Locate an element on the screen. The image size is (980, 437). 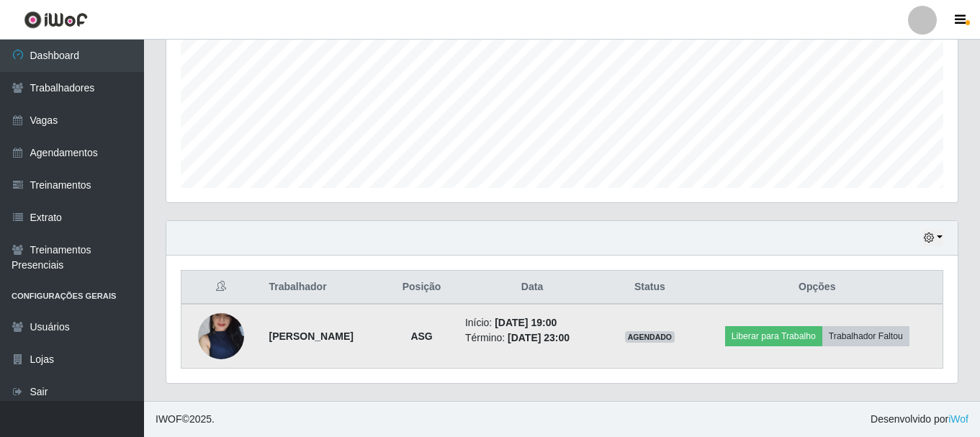
img: 1713319279293.jpeg is located at coordinates (221, 336).